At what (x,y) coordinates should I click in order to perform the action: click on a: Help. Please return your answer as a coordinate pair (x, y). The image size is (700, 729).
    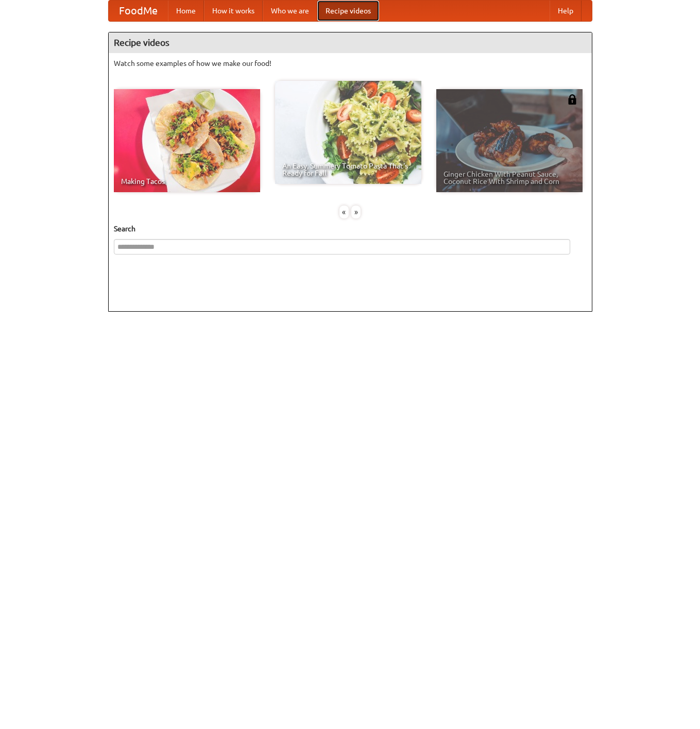
    Looking at the image, I should click on (565, 10).